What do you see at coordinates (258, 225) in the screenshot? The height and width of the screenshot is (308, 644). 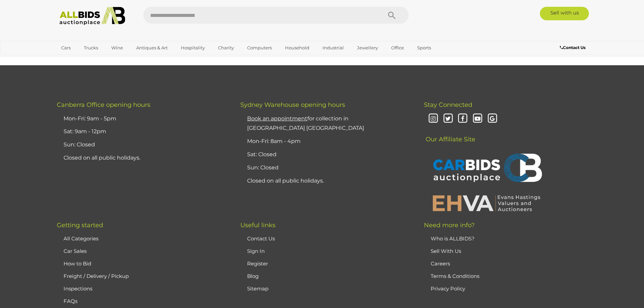 I see `span: Useful links` at bounding box center [258, 225].